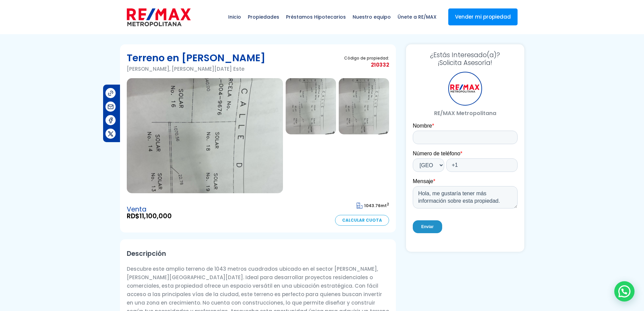  Describe the element at coordinates (372, 206) in the screenshot. I see `span: 1043.76` at that location.